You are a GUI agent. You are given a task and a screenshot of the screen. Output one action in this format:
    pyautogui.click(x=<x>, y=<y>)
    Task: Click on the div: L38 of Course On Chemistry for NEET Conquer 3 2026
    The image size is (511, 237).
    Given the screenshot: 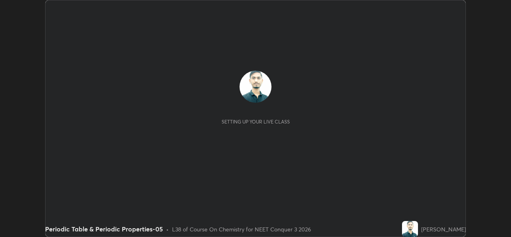 What is the action you would take?
    pyautogui.click(x=242, y=229)
    